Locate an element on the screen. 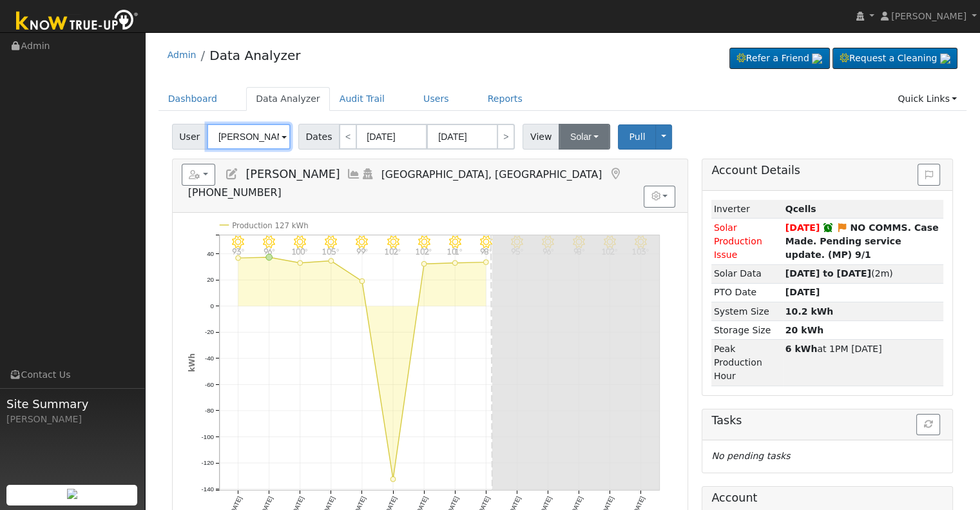 The image size is (980, 510). text: 20 is located at coordinates (210, 279).